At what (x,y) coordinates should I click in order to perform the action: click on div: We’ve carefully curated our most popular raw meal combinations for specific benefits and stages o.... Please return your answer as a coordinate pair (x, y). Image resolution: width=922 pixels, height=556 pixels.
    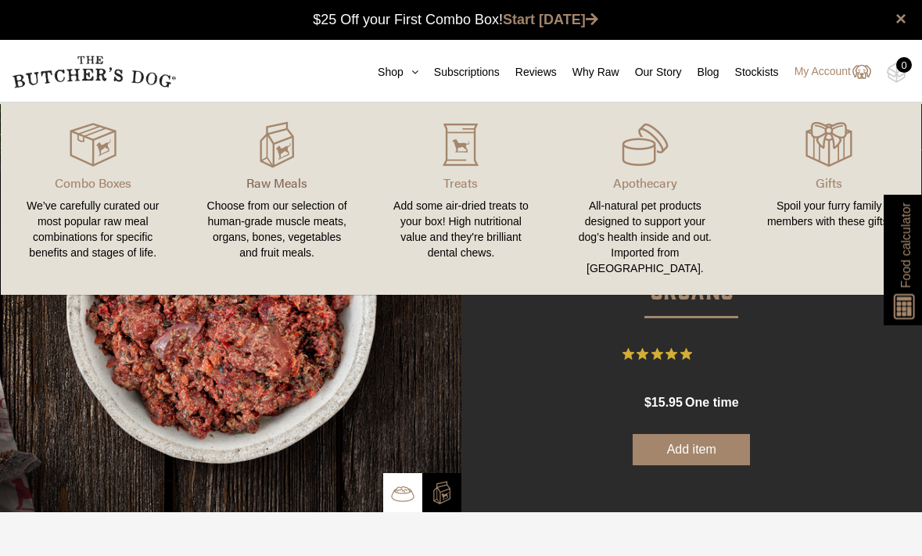
    Looking at the image, I should click on (92, 229).